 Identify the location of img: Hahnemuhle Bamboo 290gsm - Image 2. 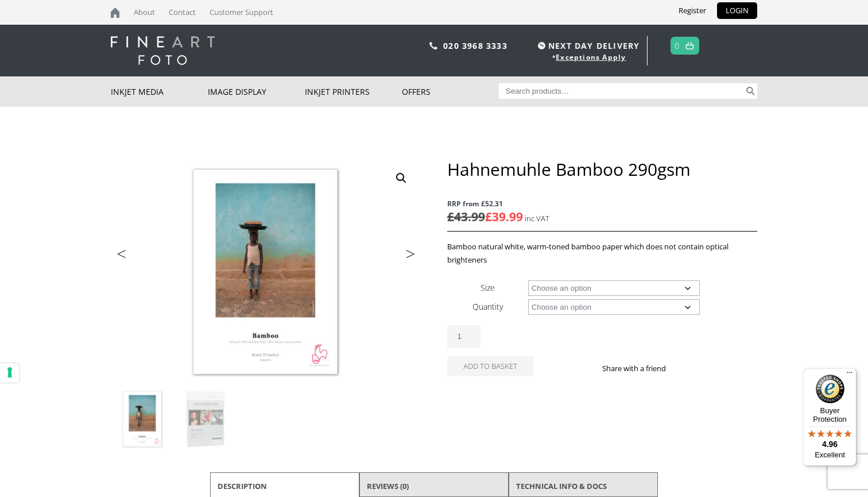
(205, 419).